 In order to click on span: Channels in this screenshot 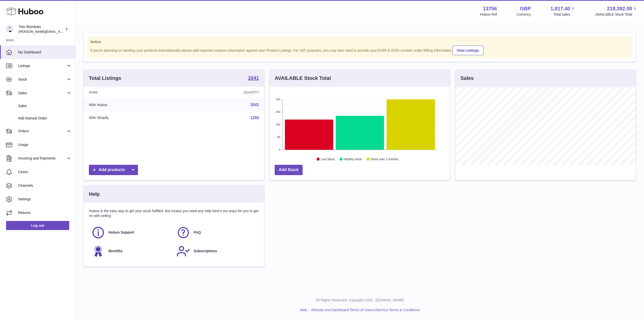, I will do `click(45, 186)`.